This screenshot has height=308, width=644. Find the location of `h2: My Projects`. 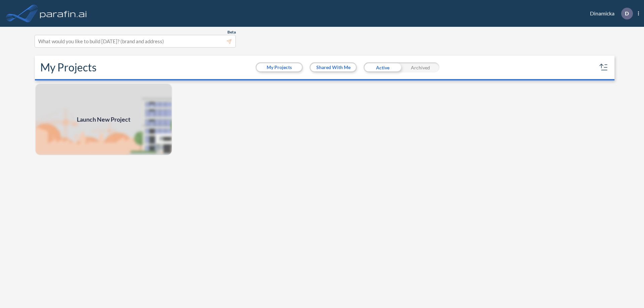

h2: My Projects is located at coordinates (69, 67).